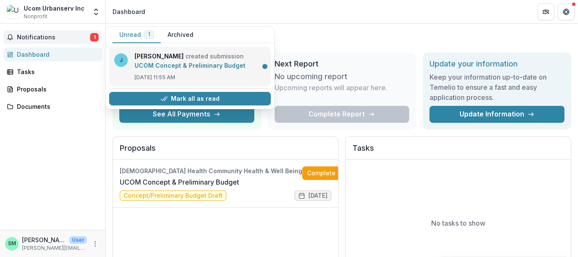 This screenshot has height=257, width=578. Describe the element at coordinates (56, 89) in the screenshot. I see `div: Proposals` at that location.